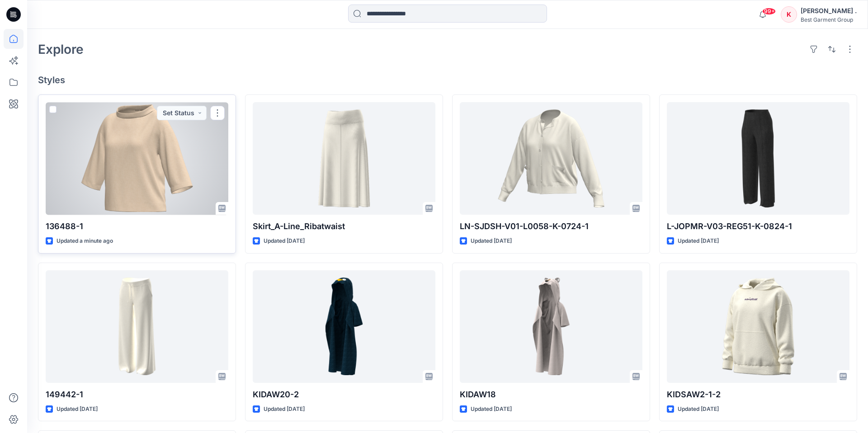 The height and width of the screenshot is (433, 868). What do you see at coordinates (137, 227) in the screenshot?
I see `p: 136488-1` at bounding box center [137, 227].